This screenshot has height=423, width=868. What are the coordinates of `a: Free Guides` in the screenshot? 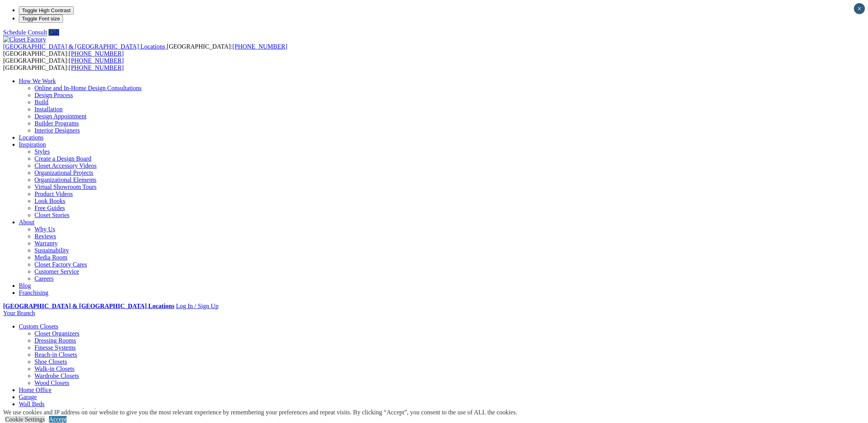 It's located at (50, 207).